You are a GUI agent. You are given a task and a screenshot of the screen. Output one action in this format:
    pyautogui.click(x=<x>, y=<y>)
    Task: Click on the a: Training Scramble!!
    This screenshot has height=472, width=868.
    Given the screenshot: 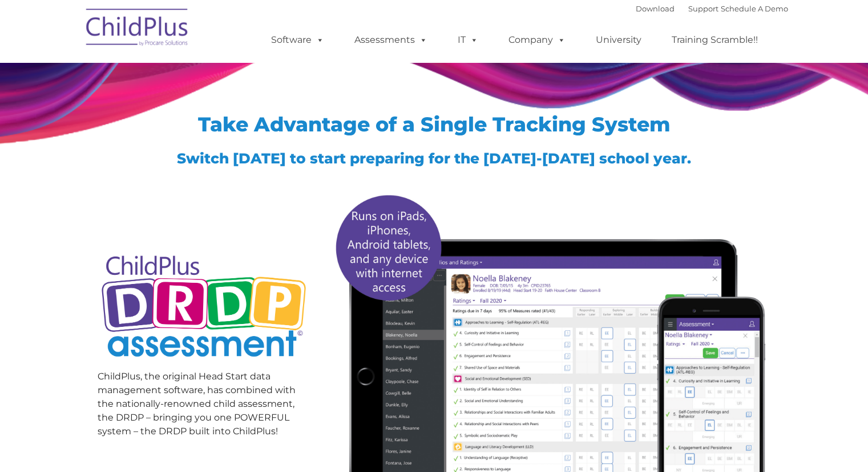 What is the action you would take?
    pyautogui.click(x=715, y=40)
    